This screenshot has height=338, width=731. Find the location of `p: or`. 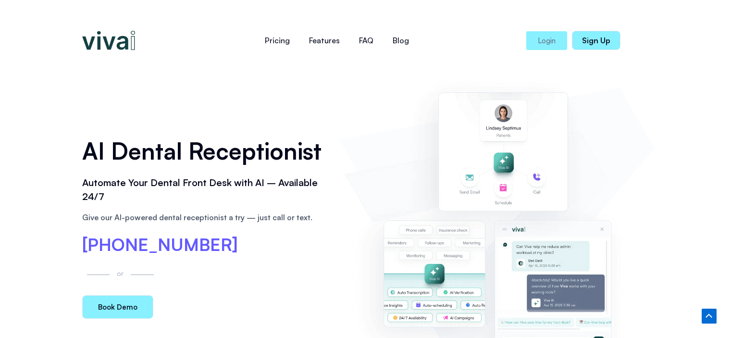

p: or is located at coordinates (120, 273).